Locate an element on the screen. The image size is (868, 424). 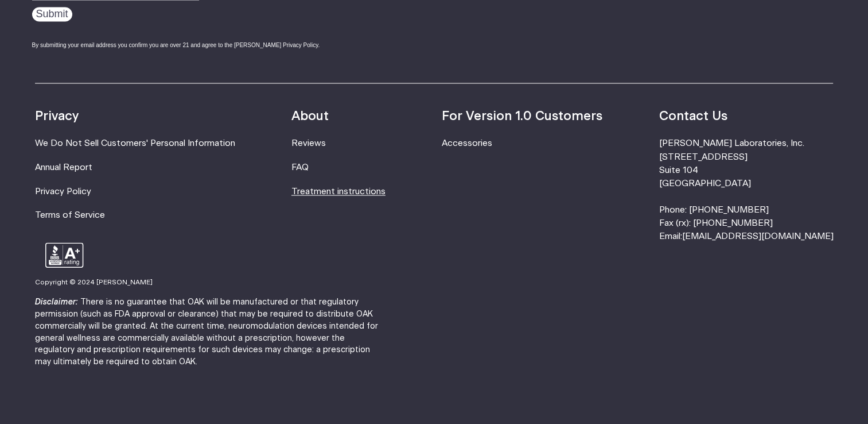
p: There is no guarantee that OAK will be manufactured or that regulatory permission (such as FDA ap... is located at coordinates (210, 331).